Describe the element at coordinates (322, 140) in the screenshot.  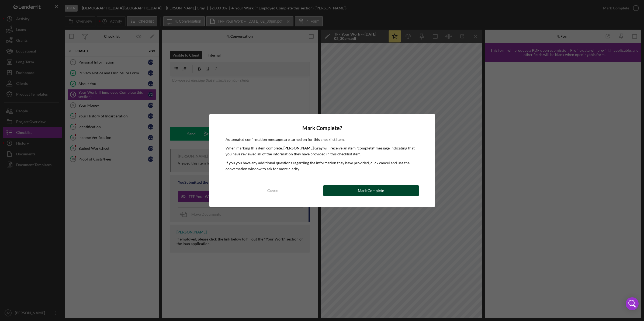
I see `p: Automated confirmation messages are turned on for this checklist item.` at that location.